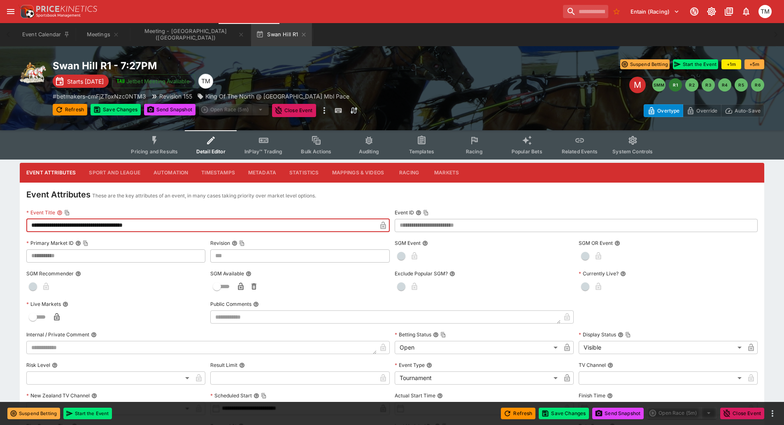 This screenshot has height=425, width=784. What do you see at coordinates (154, 151) in the screenshot?
I see `span: Pricing and Results` at bounding box center [154, 151].